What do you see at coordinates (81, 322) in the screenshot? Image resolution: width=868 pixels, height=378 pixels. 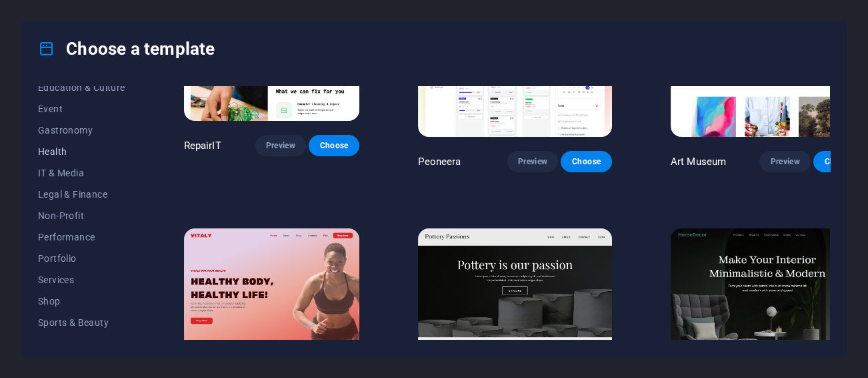 I see `button: Sports & Beauty` at bounding box center [81, 322].